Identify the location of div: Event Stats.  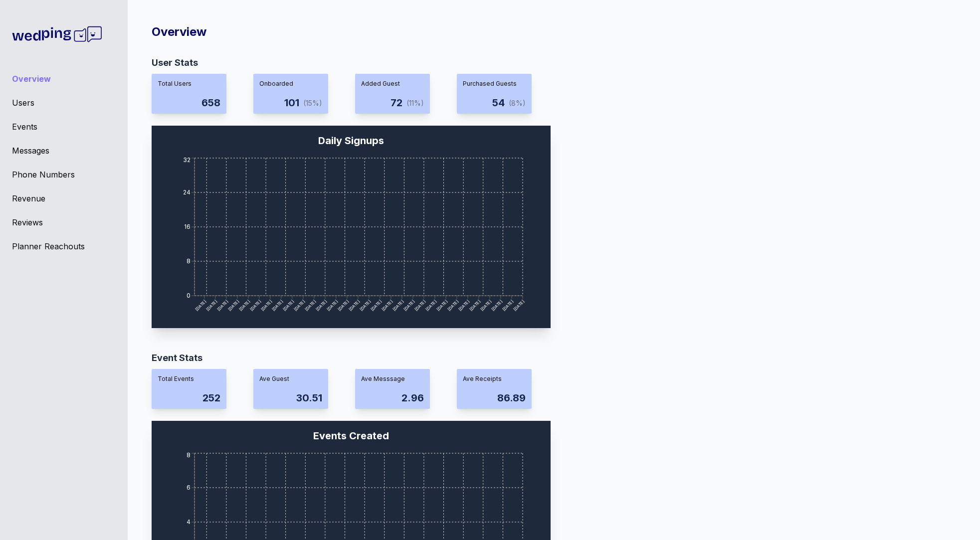
(549, 358).